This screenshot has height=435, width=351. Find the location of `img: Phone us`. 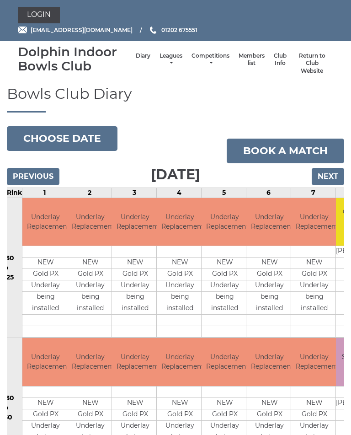

img: Phone us is located at coordinates (153, 30).